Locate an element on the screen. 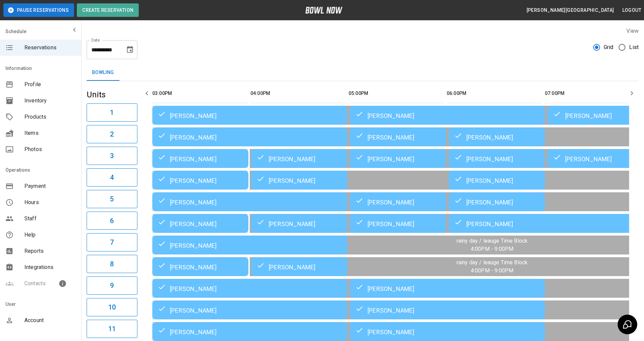 Image resolution: width=644 pixels, height=341 pixels. span: Hours is located at coordinates (50, 202).